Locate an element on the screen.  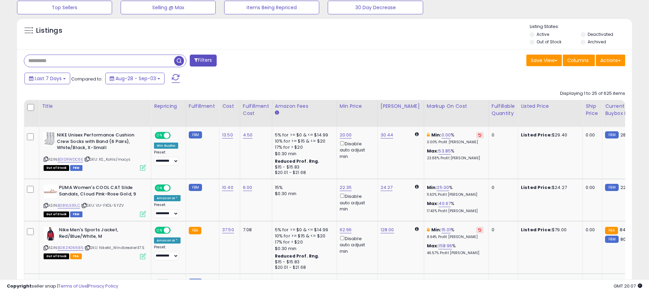
a: 10.40 is located at coordinates (228, 187).